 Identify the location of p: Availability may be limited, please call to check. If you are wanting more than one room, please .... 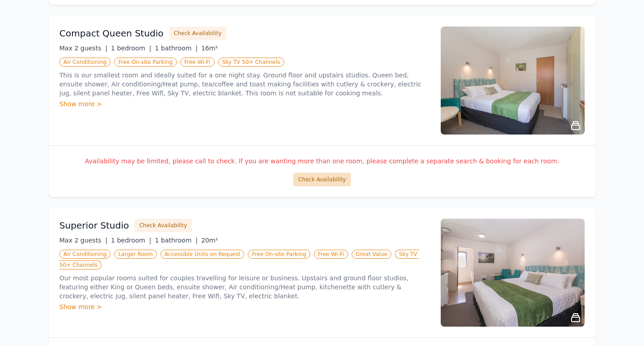
(322, 161).